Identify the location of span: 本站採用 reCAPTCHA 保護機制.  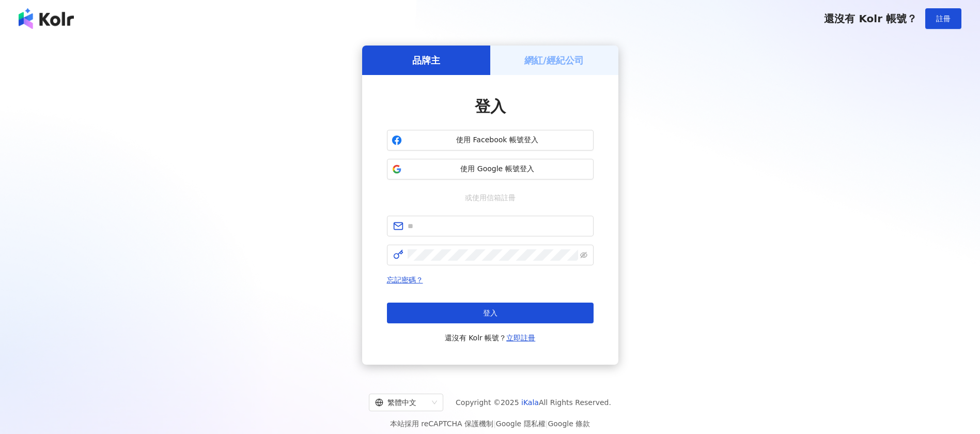
(490, 423).